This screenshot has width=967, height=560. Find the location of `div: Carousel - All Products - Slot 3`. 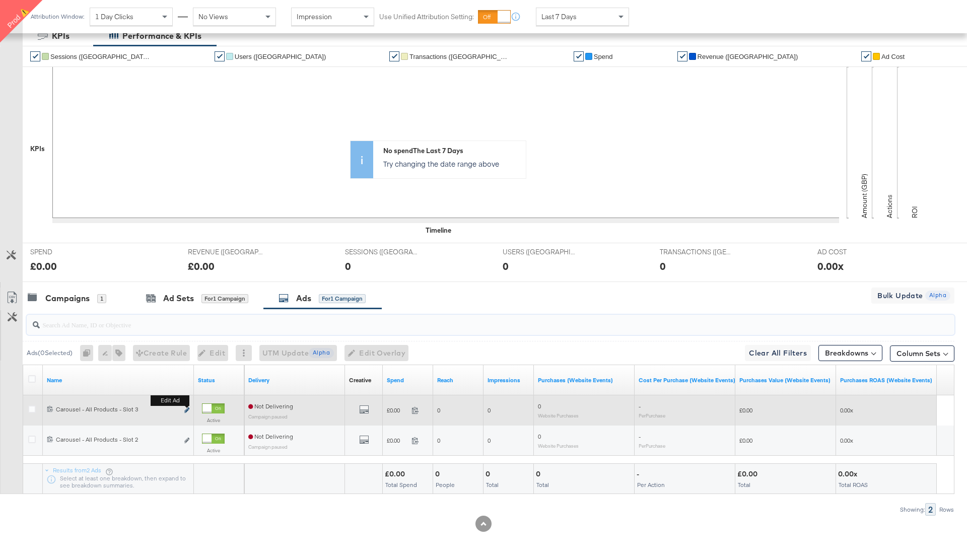

div: Carousel - All Products - Slot 3 is located at coordinates (117, 410).